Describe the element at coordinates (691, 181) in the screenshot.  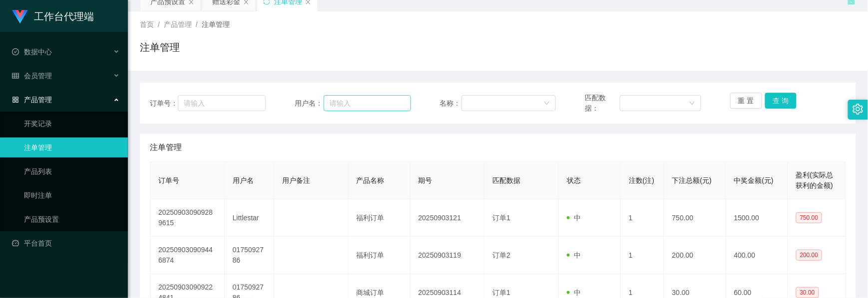
I see `span: 下注总额(元)` at that location.